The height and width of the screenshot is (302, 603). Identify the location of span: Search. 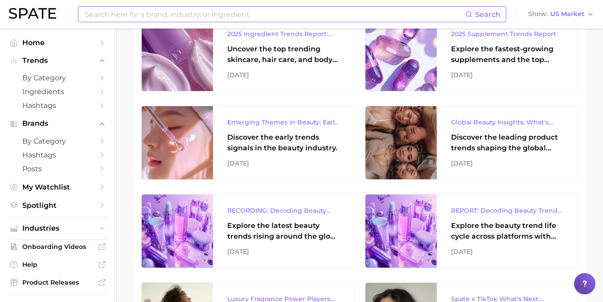
(488, 14).